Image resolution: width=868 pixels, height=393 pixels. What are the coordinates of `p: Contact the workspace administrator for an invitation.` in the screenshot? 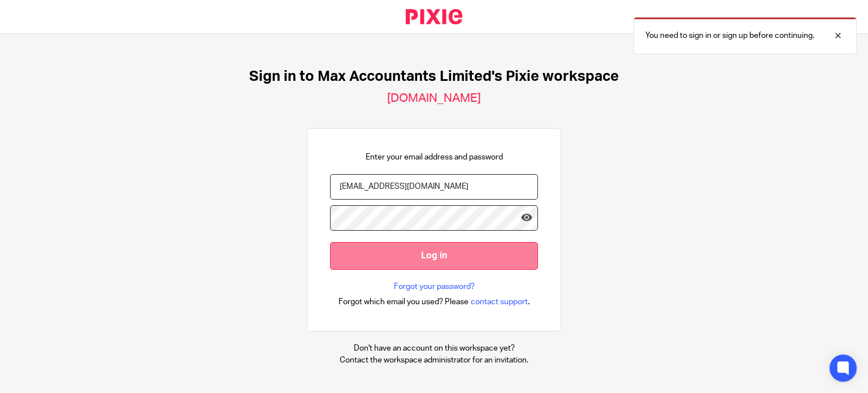 It's located at (434, 361).